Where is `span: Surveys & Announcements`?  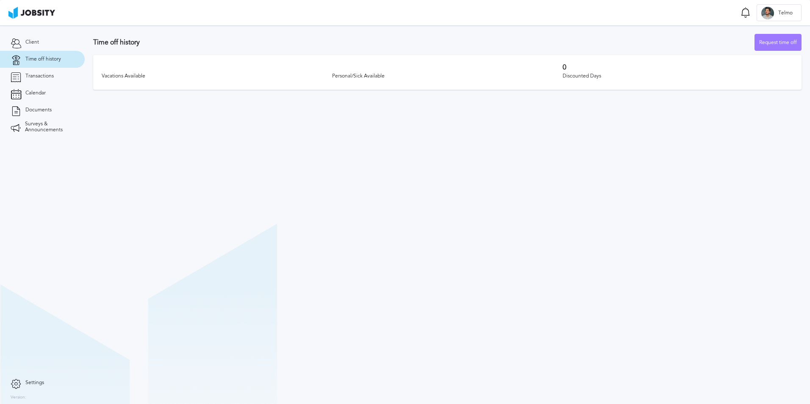
span: Surveys & Announcements is located at coordinates (50, 127).